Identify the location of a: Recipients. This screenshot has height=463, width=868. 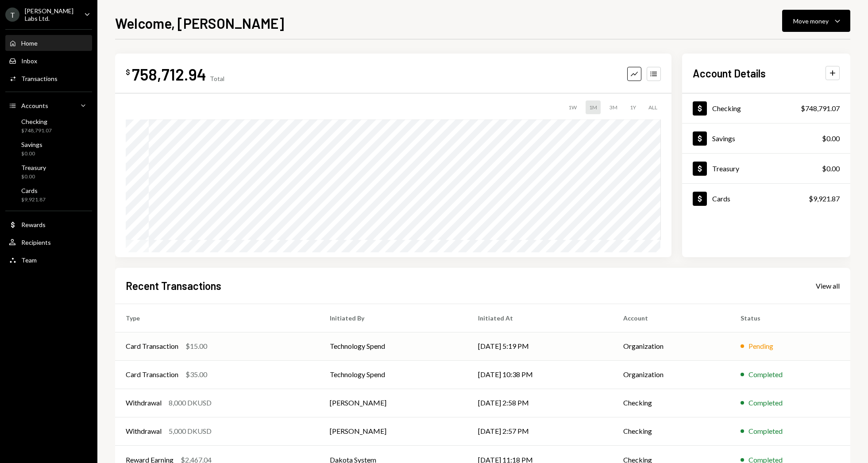
(49, 242).